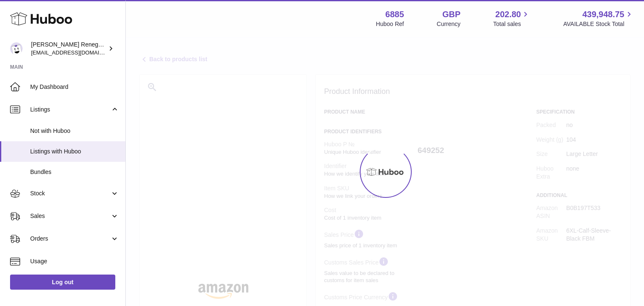 This screenshot has height=306, width=644. I want to click on img: internalAdmin-6885@internal.huboo.com, so click(16, 49).